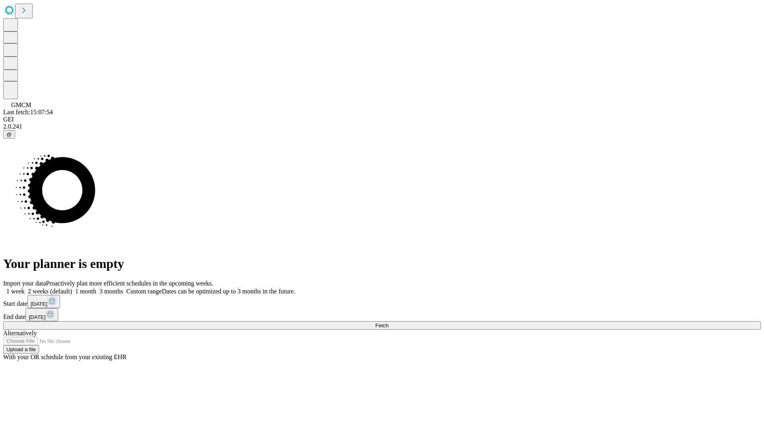 The width and height of the screenshot is (764, 430). Describe the element at coordinates (382, 119) in the screenshot. I see `div: GEI` at that location.